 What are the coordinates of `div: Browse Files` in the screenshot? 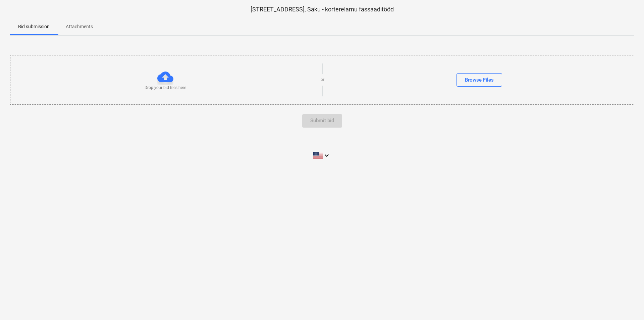 It's located at (479, 80).